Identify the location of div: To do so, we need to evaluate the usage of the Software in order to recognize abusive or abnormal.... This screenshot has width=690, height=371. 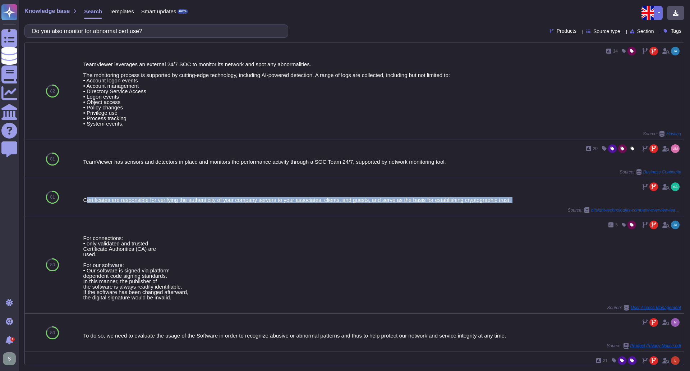
(382, 335).